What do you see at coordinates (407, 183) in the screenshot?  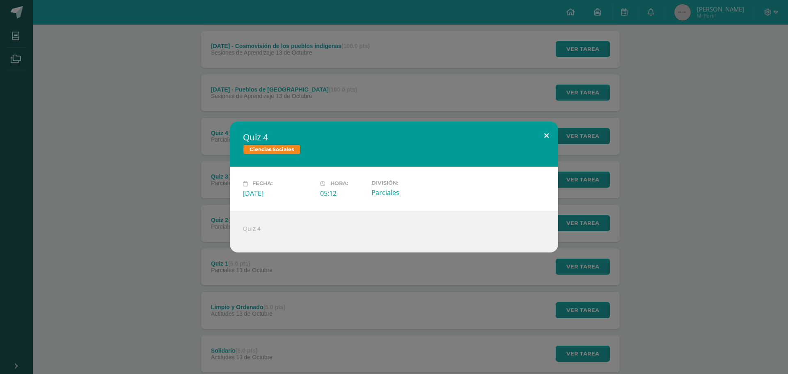 I see `label: División:` at bounding box center [407, 183].